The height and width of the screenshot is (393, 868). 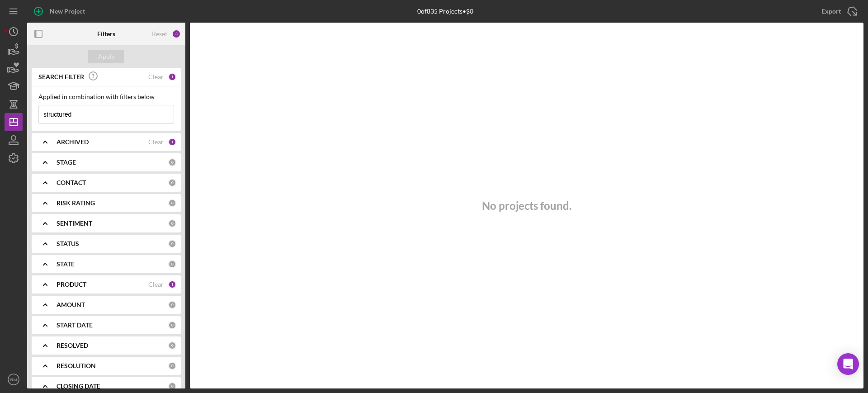 I want to click on div: Open Intercom Messenger, so click(x=848, y=364).